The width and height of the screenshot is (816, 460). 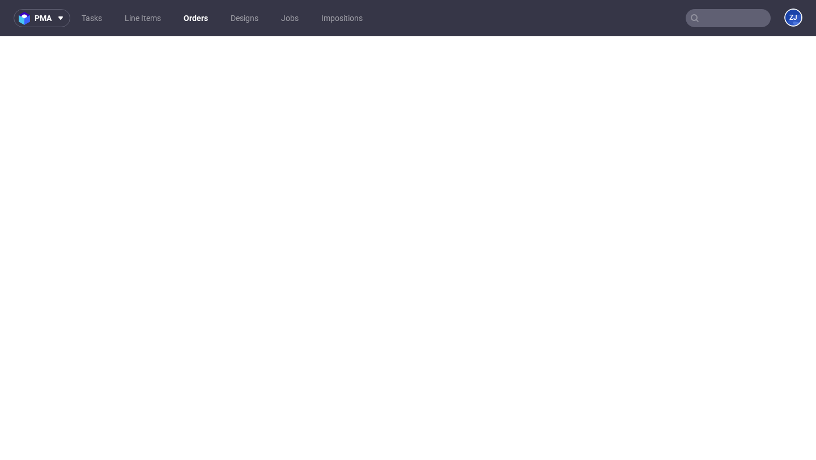 What do you see at coordinates (42, 18) in the screenshot?
I see `button: pma` at bounding box center [42, 18].